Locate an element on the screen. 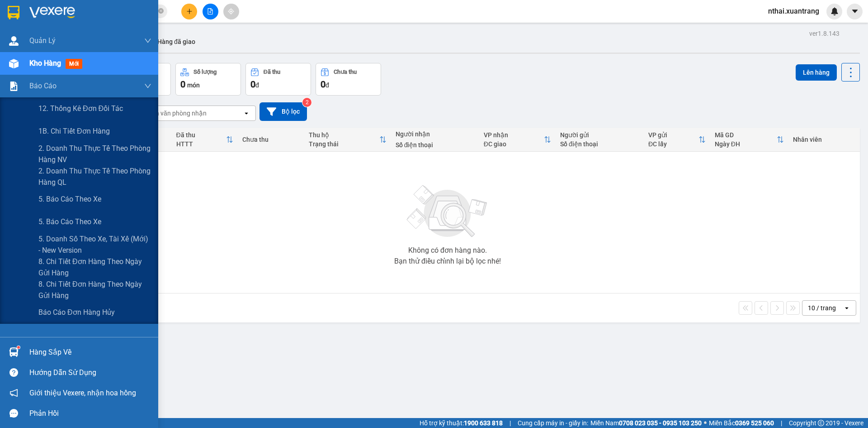  div: Bạn thử điều chỉnh lại bộ lọc nhé! is located at coordinates (448, 261).